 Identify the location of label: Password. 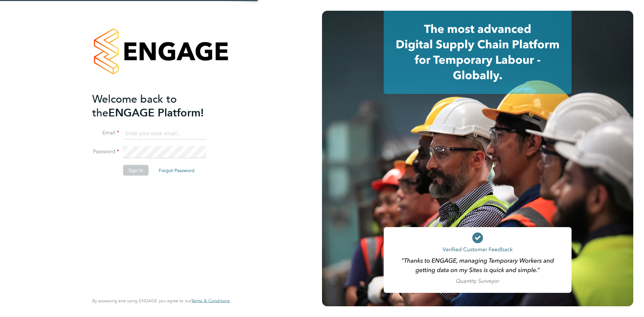
(106, 151).